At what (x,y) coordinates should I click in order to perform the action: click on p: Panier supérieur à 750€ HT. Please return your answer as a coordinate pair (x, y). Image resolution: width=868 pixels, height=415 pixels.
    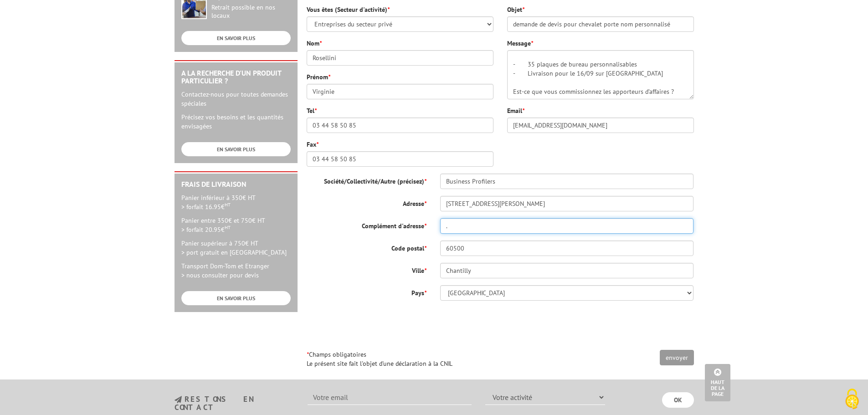
    Looking at the image, I should click on (236, 248).